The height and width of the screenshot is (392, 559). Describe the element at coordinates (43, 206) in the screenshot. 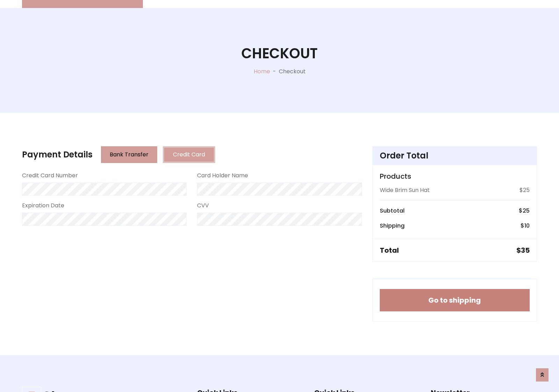

I see `label: Expiration Date` at that location.